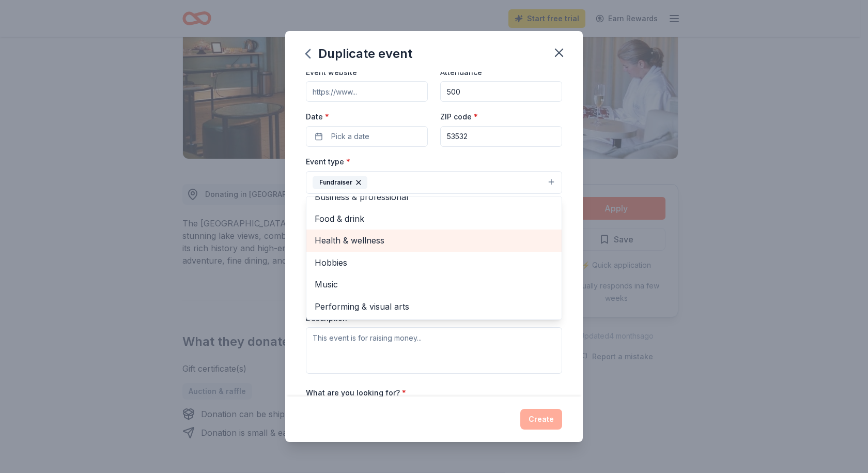  I want to click on span: Performing & visual arts, so click(434, 307).